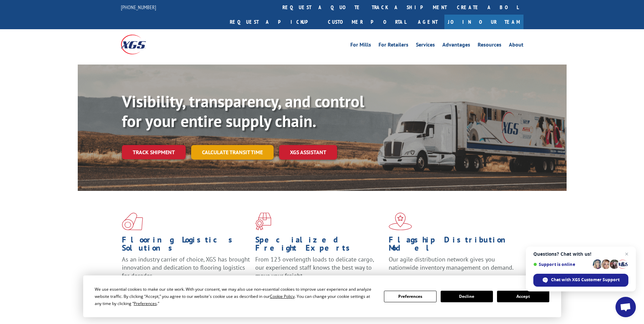 The image size is (644, 324). I want to click on b: Visibility, transparency, and control for your entire supply chain., so click(243, 111).